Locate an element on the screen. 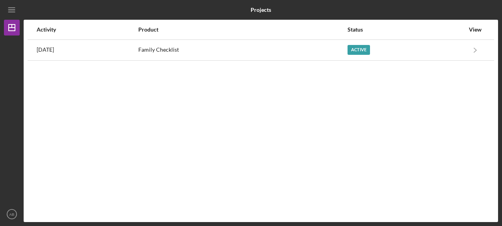 The image size is (502, 226). text: AB is located at coordinates (12, 214).